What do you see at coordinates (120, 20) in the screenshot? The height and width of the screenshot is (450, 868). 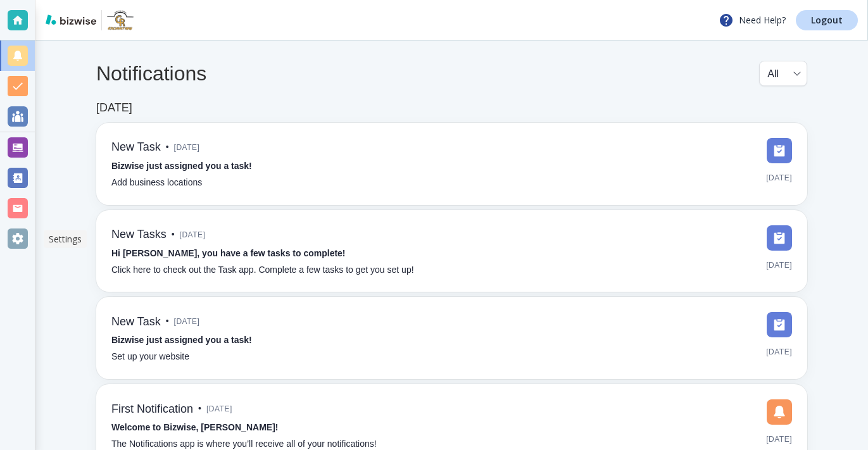 I see `img: CR Excavating` at bounding box center [120, 20].